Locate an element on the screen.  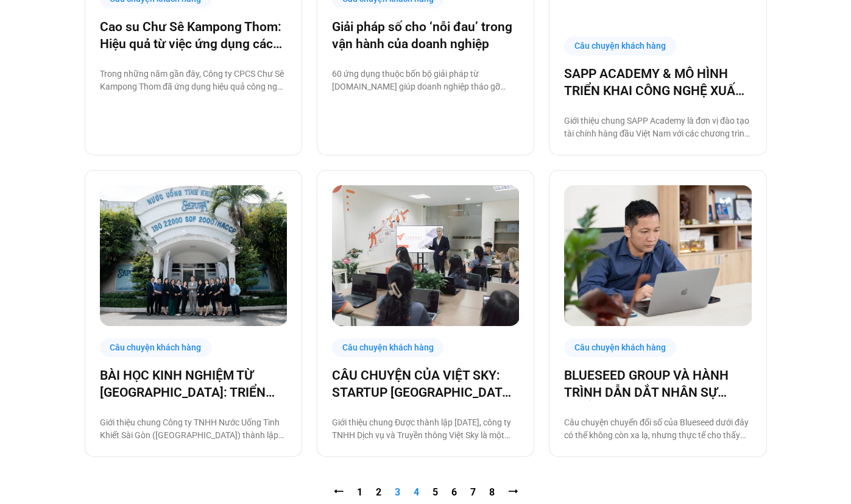
nav: Pagination is located at coordinates (426, 493).